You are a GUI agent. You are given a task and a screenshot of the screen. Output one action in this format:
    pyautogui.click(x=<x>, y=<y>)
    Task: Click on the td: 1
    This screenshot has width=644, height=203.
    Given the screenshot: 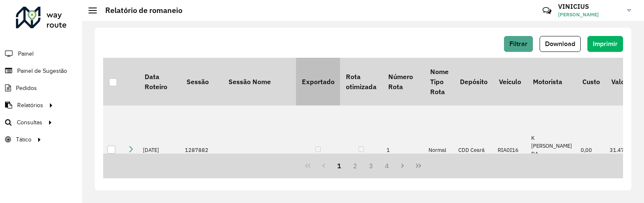 What is the action you would take?
    pyautogui.click(x=403, y=150)
    